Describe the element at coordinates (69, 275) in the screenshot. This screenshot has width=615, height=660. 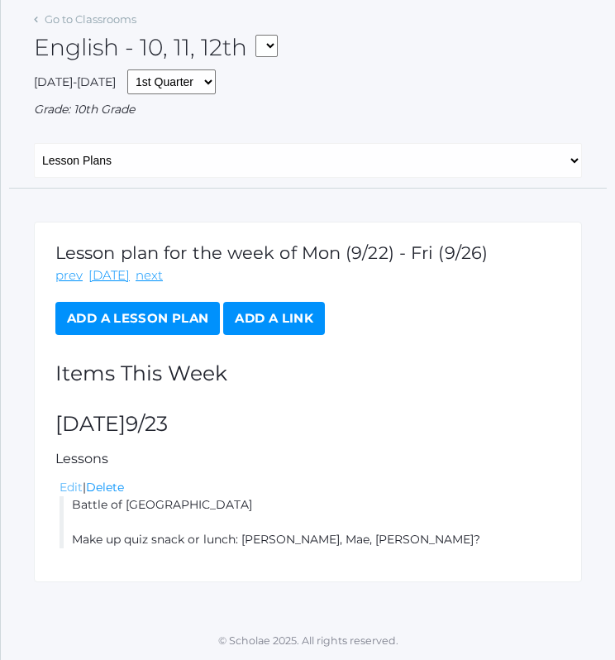
I see `a: prev` at that location.